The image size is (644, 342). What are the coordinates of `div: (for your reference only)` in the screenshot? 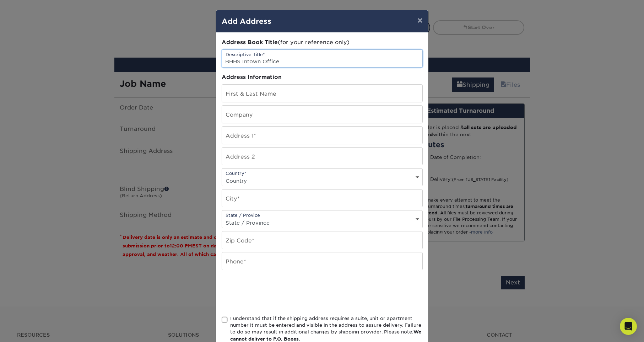 It's located at (322, 42).